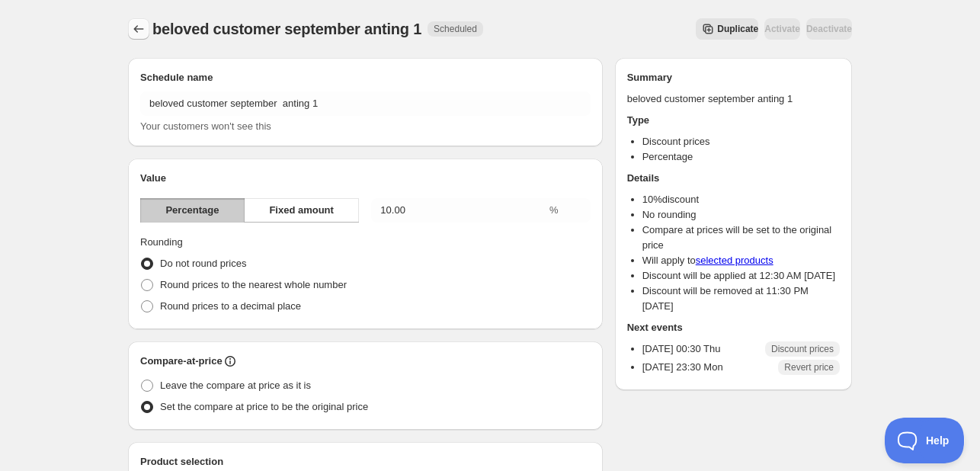  What do you see at coordinates (182, 361) in the screenshot?
I see `h2: Compare-at-price` at bounding box center [182, 361].